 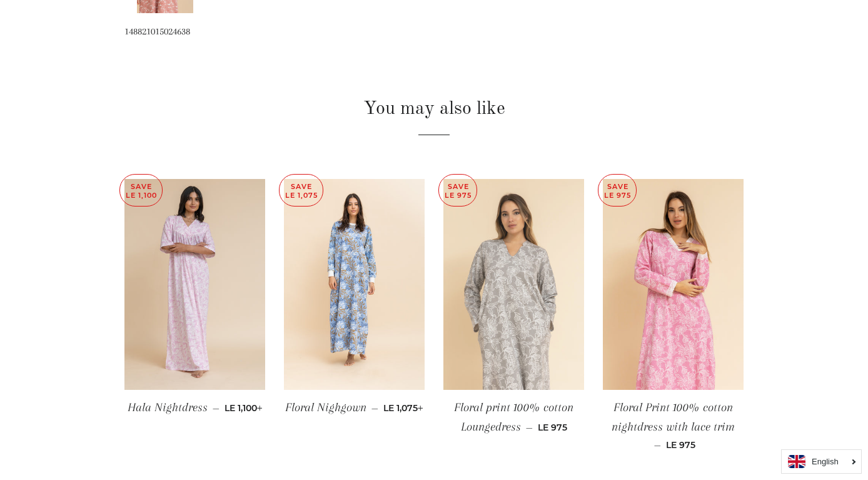 What do you see at coordinates (514, 417) in the screenshot?
I see `span: Floral print 100% cotton Loungedress` at bounding box center [514, 417].